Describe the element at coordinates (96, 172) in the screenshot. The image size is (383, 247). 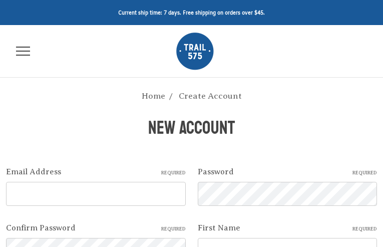
I see `label: Email Address` at that location.